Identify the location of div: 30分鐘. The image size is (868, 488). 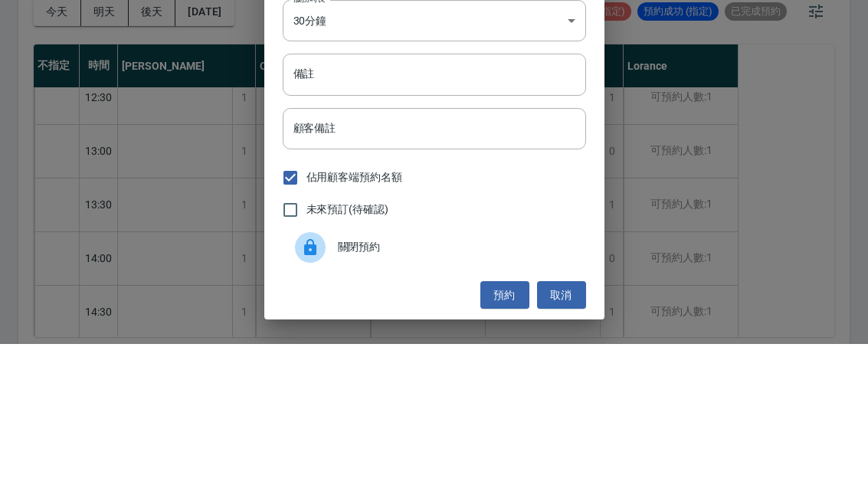
(435, 165).